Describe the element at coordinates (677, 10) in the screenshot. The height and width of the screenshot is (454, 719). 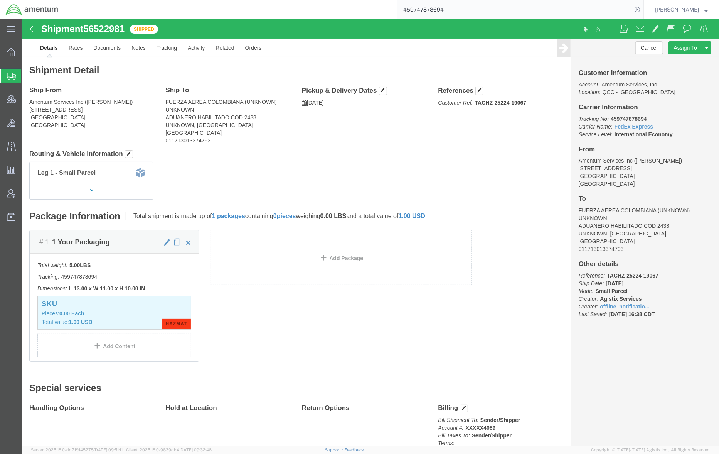
I see `span: Jason Champagne` at that location.